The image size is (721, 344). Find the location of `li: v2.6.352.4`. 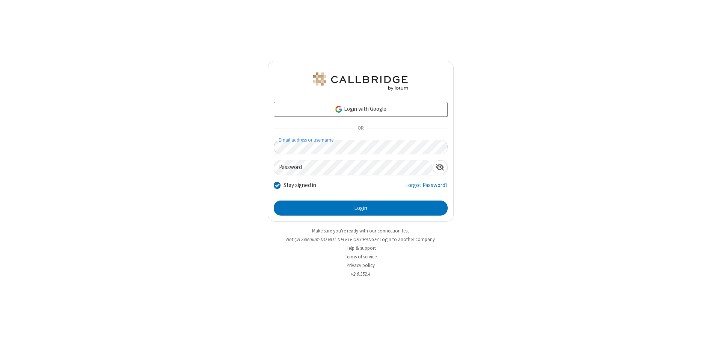

li: v2.6.352.4 is located at coordinates (360, 274).